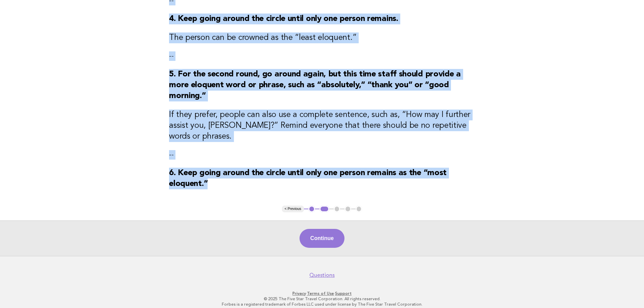 The width and height of the screenshot is (644, 308). I want to click on strong: 6. Keep going around the circle until only one person remains as the “most eloquent.”, so click(308, 179).